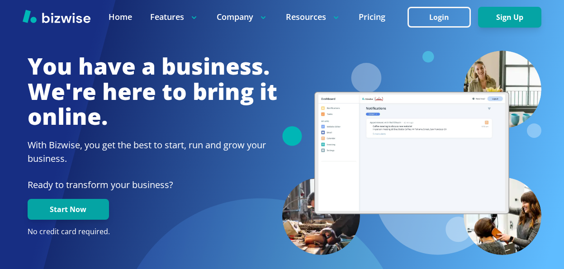  What do you see at coordinates (152, 232) in the screenshot?
I see `p: No credit card required.` at bounding box center [152, 232].